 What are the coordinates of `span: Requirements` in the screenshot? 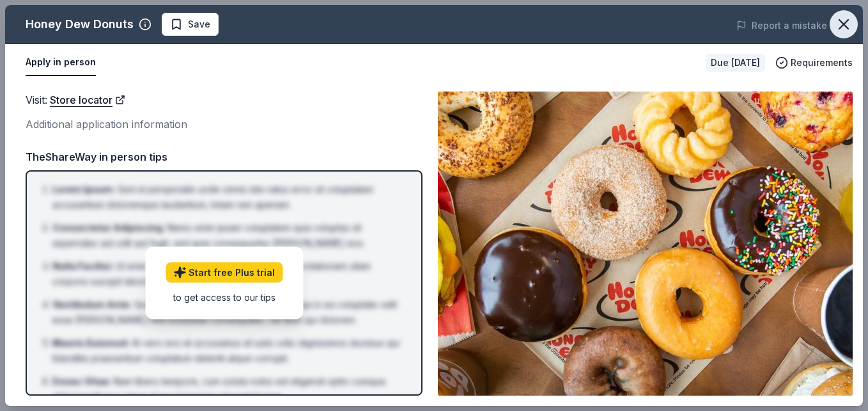 It's located at (822, 63).